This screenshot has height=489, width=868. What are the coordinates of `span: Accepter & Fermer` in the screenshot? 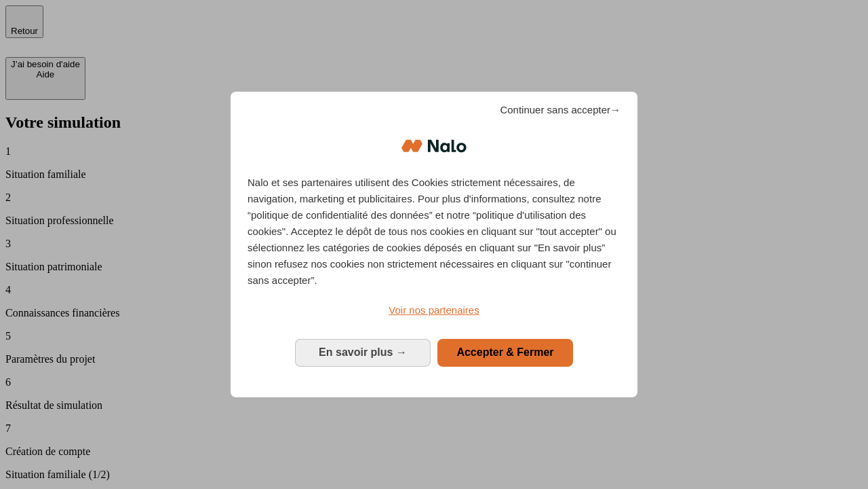 It's located at (504, 352).